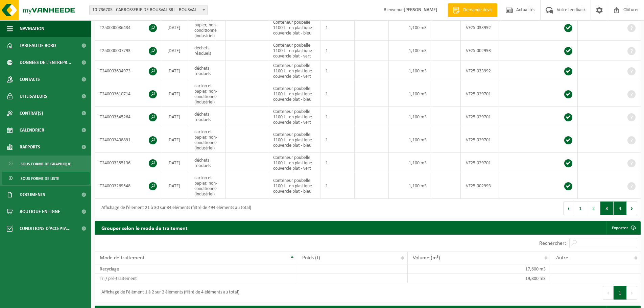 This screenshot has width=644, height=308. I want to click on span: Données de l'entrepr..., so click(45, 63).